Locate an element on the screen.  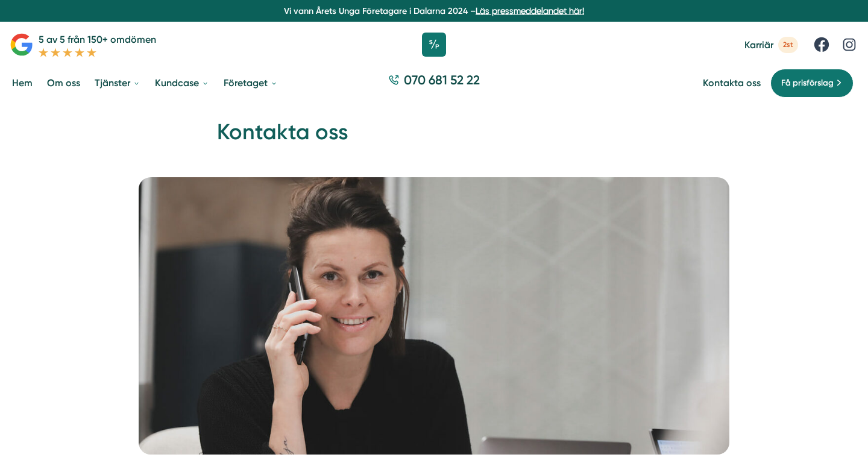
p: Vi vann Årets Unga Företagare i Dalarna 2024 – is located at coordinates (434, 11).